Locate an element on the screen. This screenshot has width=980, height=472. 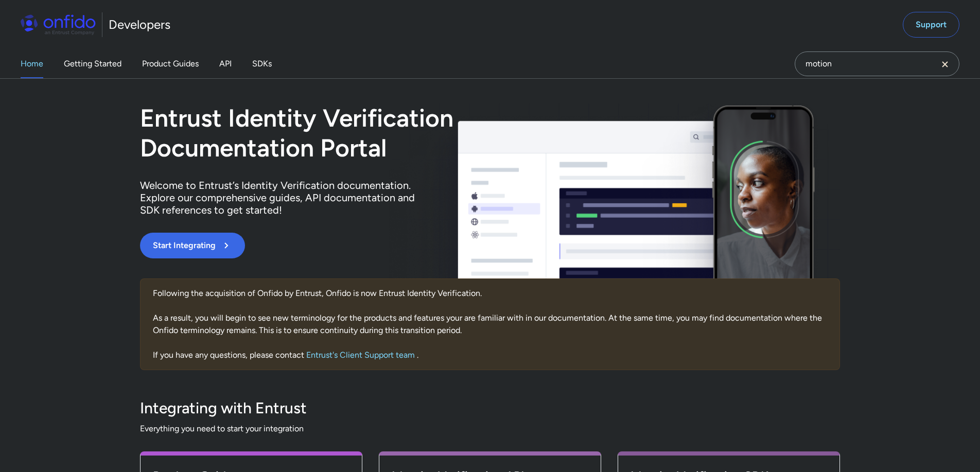
img: Onfido Logo is located at coordinates (58, 24).